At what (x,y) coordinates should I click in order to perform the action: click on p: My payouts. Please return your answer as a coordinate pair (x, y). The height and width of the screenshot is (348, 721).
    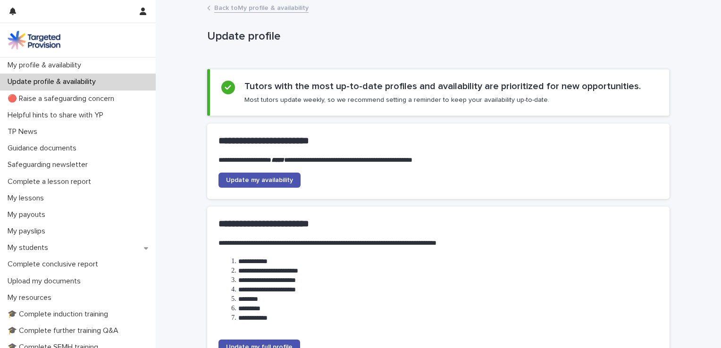
    Looking at the image, I should click on (28, 215).